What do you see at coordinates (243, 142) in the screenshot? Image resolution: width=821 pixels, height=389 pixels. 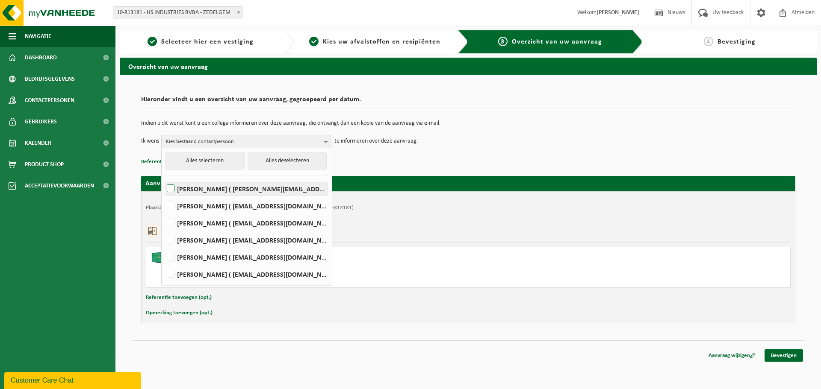 I see `span: Kies bestaand contactpersoon` at bounding box center [243, 142].